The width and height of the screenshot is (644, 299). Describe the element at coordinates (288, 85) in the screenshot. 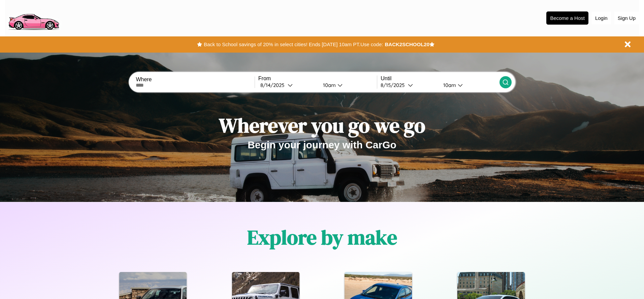

I see `button: 8/14/2025` at that location.